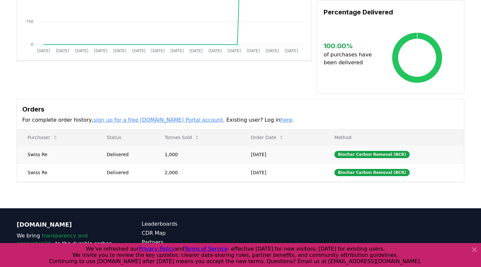 The width and height of the screenshot is (481, 267). What do you see at coordinates (268, 137) in the screenshot?
I see `button: Order Date` at bounding box center [268, 137].